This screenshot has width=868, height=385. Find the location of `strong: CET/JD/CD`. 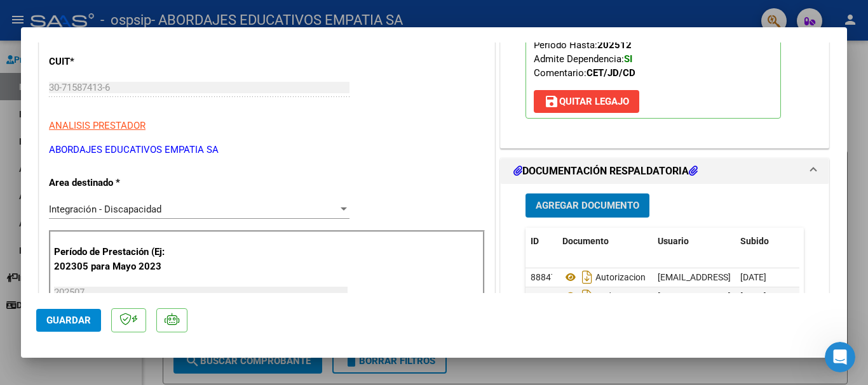

strong: CET/JD/CD is located at coordinates (610, 73).